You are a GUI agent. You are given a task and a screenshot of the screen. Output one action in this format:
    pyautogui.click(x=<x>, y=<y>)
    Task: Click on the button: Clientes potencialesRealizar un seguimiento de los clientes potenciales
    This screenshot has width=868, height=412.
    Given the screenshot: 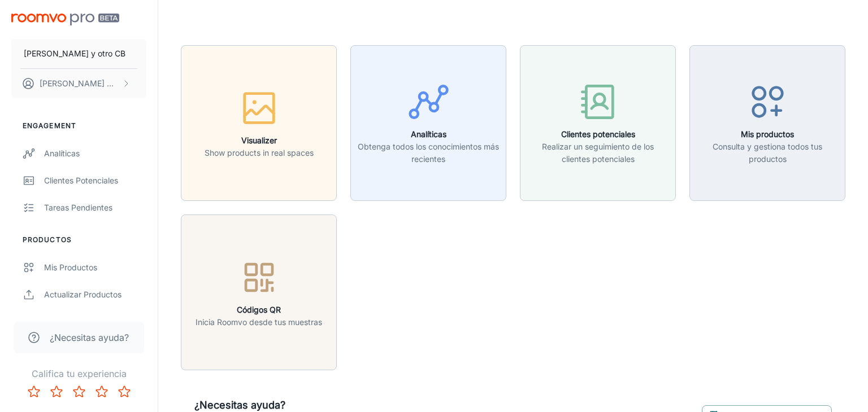 What is the action you would take?
    pyautogui.click(x=598, y=123)
    